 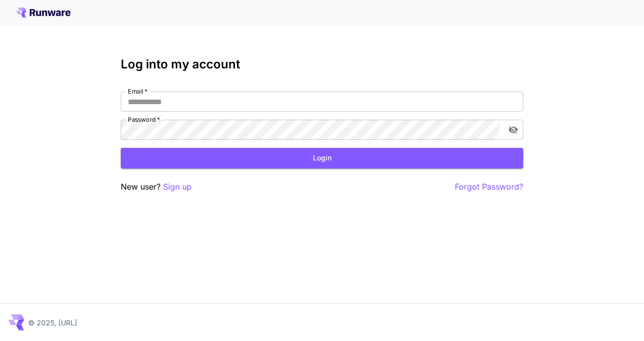 What do you see at coordinates (177, 187) in the screenshot?
I see `button: Sign up` at bounding box center [177, 187].